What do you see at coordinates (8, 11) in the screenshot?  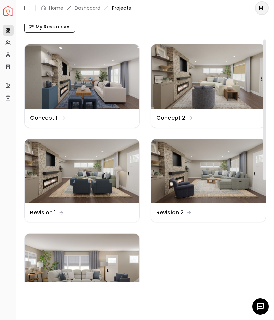 I see `a: Spacejoy` at bounding box center [8, 11].